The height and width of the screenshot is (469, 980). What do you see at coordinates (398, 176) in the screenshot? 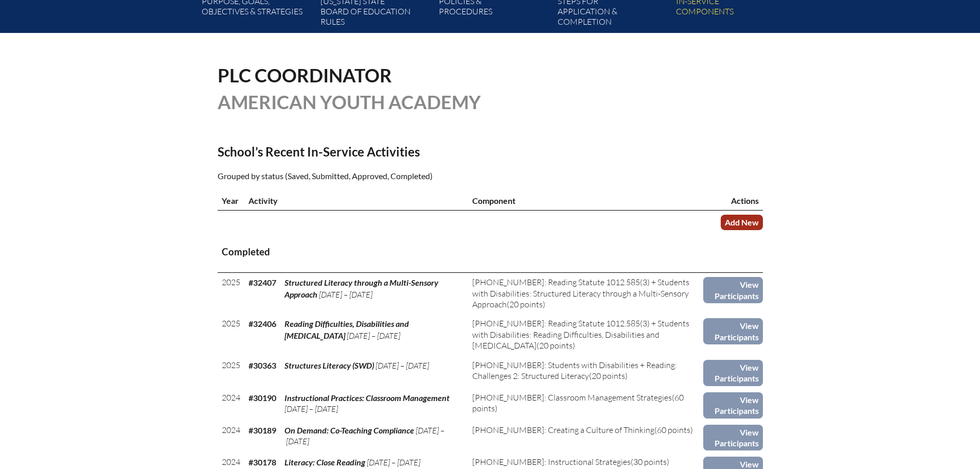
I see `p: Grouped by status (Saved, Submitted, Approved, Completed)` at bounding box center [398, 176].